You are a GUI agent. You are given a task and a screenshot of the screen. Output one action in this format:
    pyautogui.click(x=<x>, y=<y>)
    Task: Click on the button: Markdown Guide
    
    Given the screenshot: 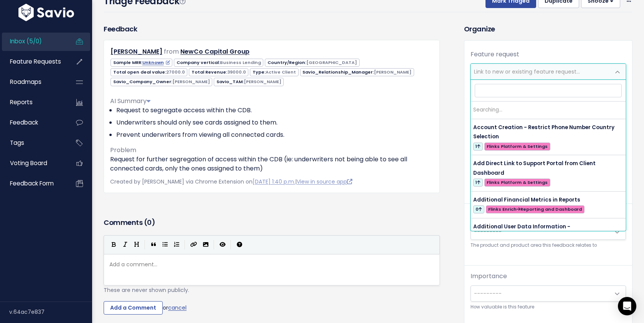 What is the action you would take?
    pyautogui.click(x=239, y=245)
    